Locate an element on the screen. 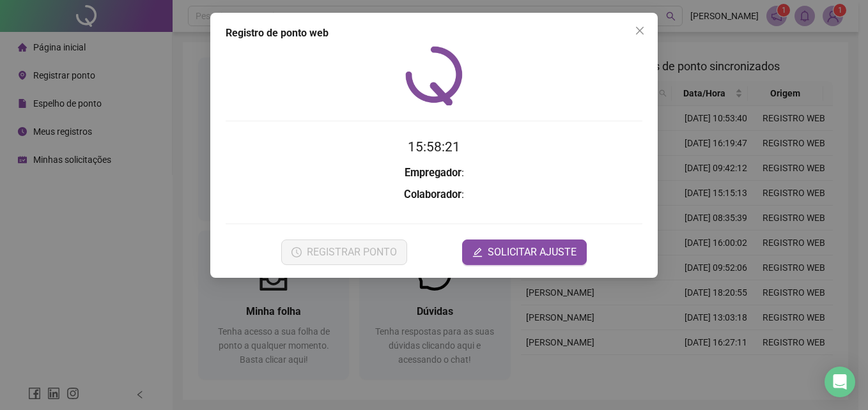 The height and width of the screenshot is (410, 868). span: SOLICITAR AJUSTE is located at coordinates (532, 252).